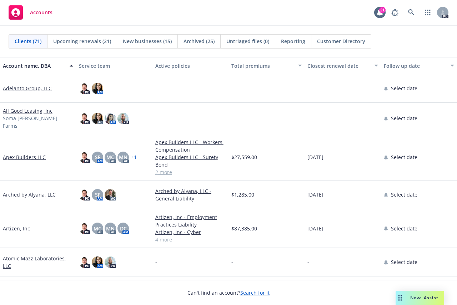  Describe the element at coordinates (248, 41) in the screenshot. I see `span: Untriaged files (0)` at that location.